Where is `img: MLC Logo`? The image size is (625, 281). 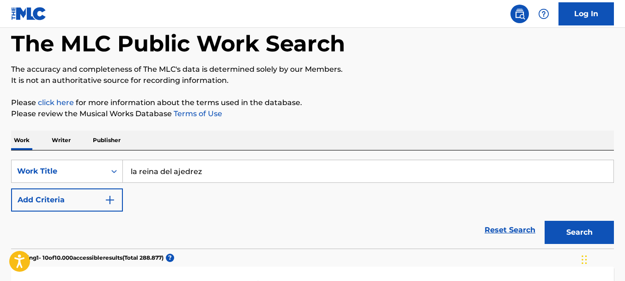
img: MLC Logo is located at coordinates (29, 13).